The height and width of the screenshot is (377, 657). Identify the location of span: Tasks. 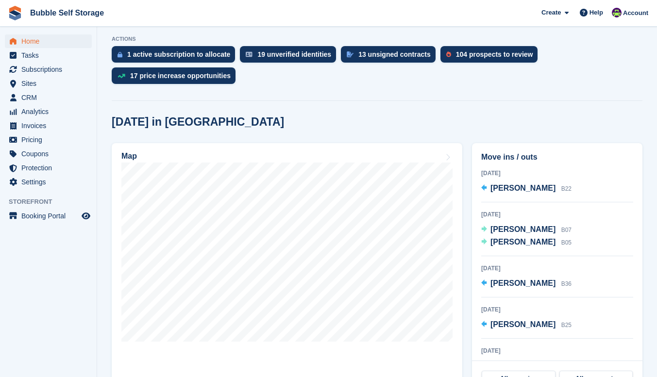
(51, 55).